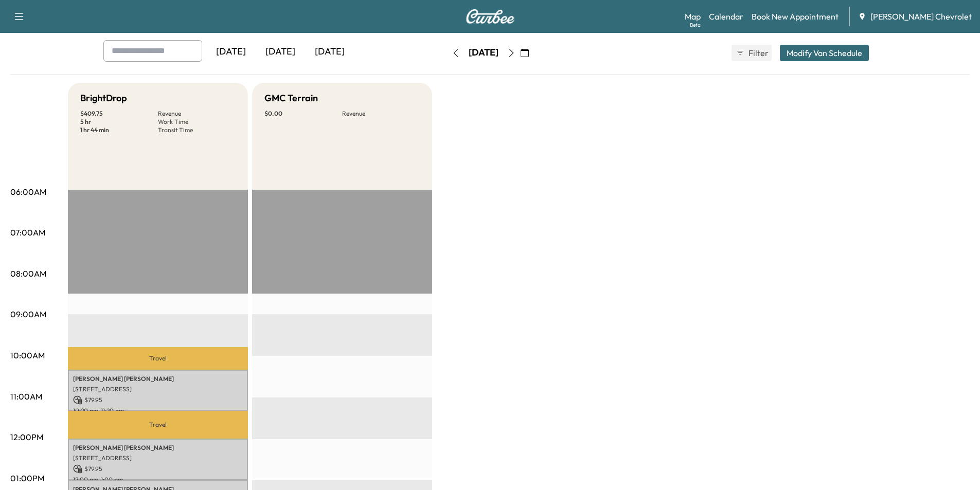 The height and width of the screenshot is (490, 980). What do you see at coordinates (158, 480) in the screenshot?
I see `p: 12:00 pm - 1:00 pm` at bounding box center [158, 480].